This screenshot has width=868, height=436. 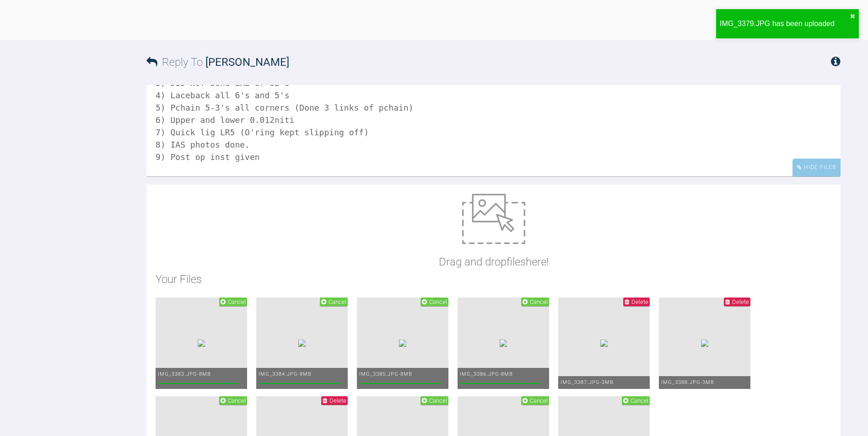 What do you see at coordinates (184, 374) in the screenshot?
I see `span: IMG_3383.JPG - 8MB` at bounding box center [184, 374].